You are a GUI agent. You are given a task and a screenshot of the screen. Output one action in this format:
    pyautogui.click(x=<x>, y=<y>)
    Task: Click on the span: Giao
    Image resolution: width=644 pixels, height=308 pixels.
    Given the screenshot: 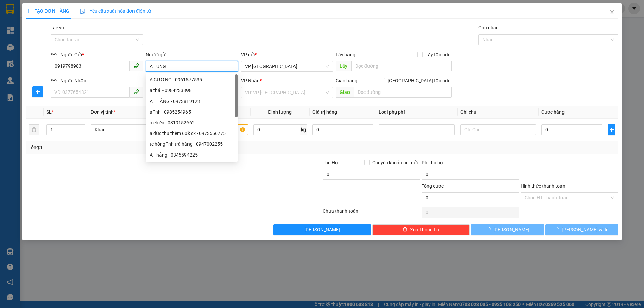 What is the action you would take?
    pyautogui.click(x=344, y=92)
    